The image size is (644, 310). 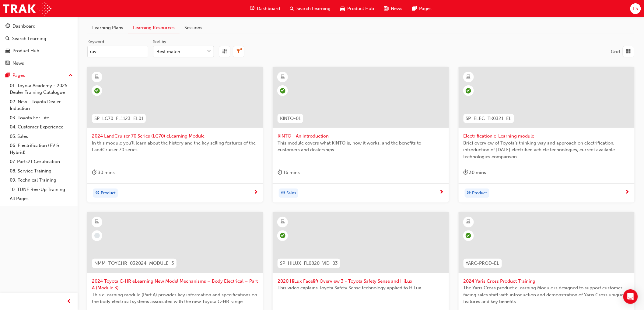 I want to click on span: Grid, so click(x=615, y=51).